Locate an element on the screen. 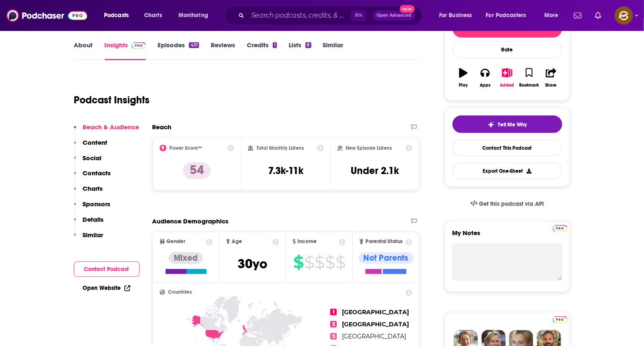 Image resolution: width=644 pixels, height=346 pixels. a: Lists8 is located at coordinates (300, 50).